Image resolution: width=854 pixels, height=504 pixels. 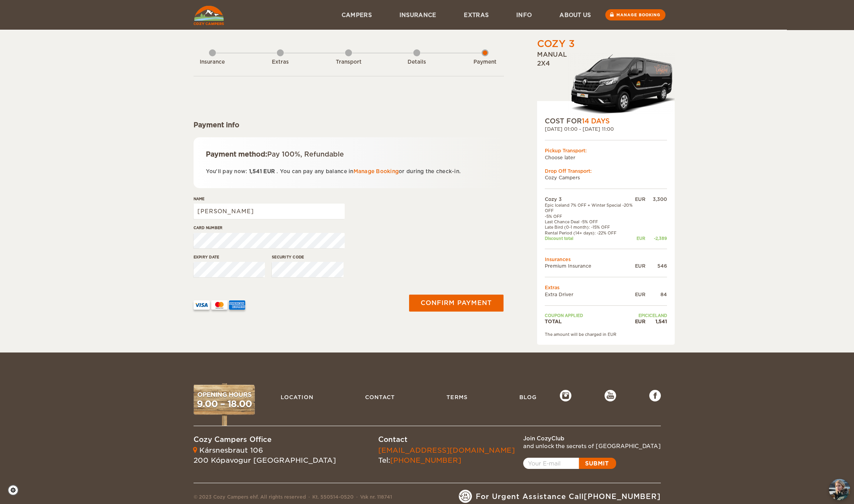 What do you see at coordinates (280, 62) in the screenshot?
I see `div: Extras` at bounding box center [280, 62].